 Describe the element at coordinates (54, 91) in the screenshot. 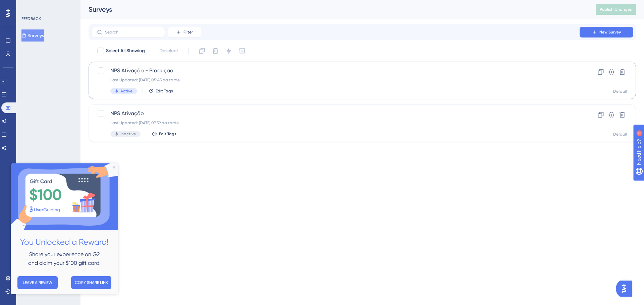

I see `span: Share your experience on G2` at that location.